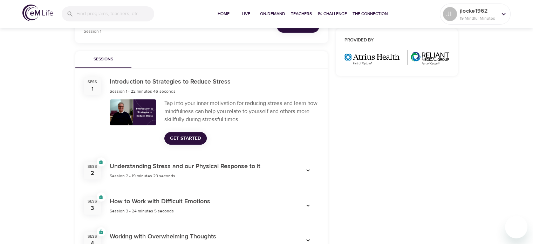 This screenshot has width=533, height=244. I want to click on h6: Introduction to Strategies to Reduce Stress, so click(170, 82).